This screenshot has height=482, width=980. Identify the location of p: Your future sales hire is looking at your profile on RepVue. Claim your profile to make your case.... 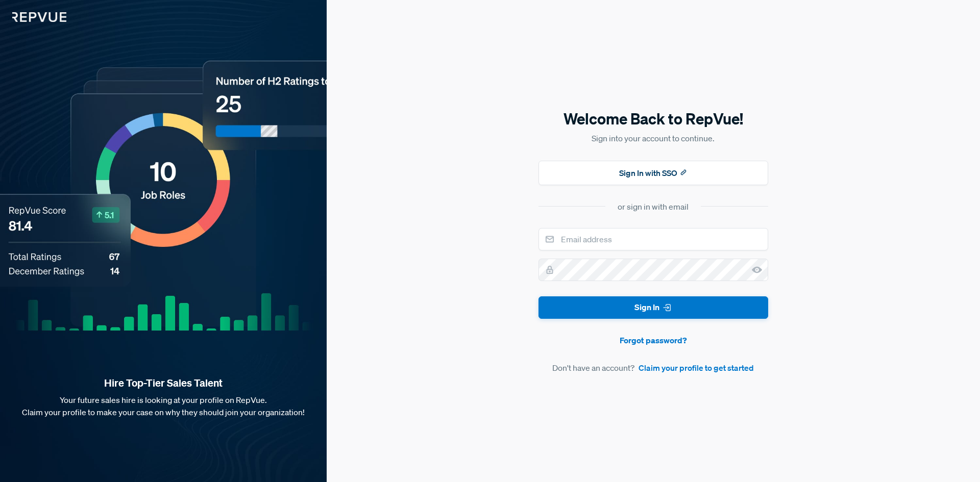
(163, 406).